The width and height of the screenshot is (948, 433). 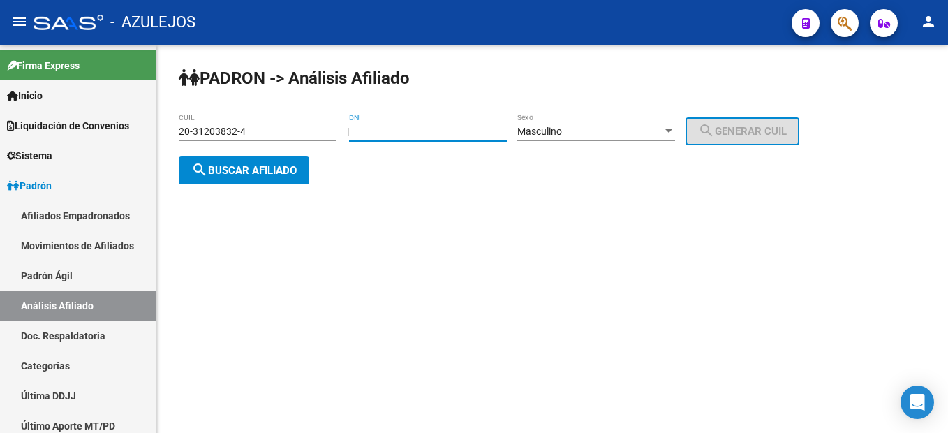 I want to click on button: Buscar afiliado, so click(x=244, y=170).